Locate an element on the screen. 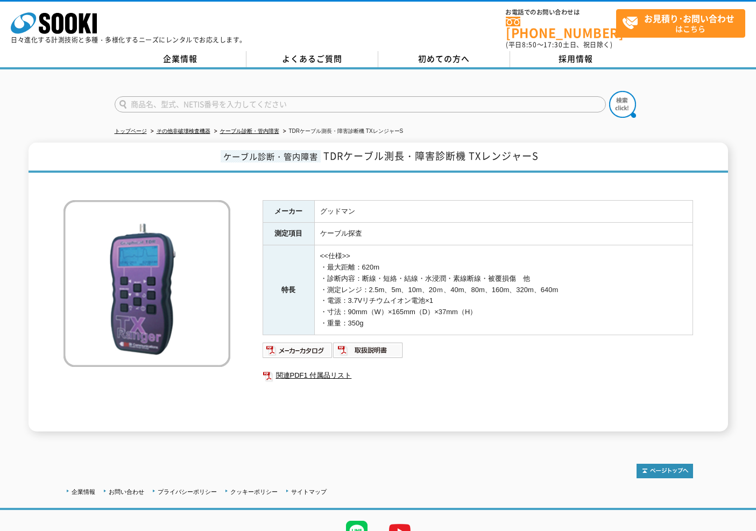 The image size is (756, 531). td: ケーブル探査 is located at coordinates (503, 234).